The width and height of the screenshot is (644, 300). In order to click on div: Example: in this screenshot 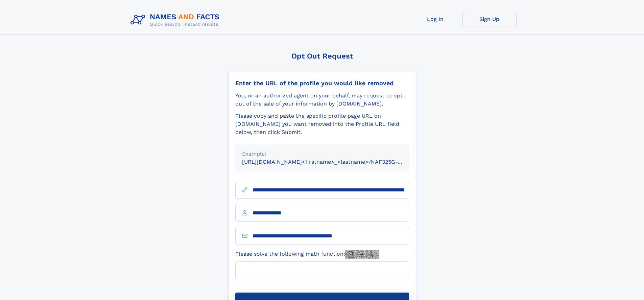, I will do `click(322, 154)`.